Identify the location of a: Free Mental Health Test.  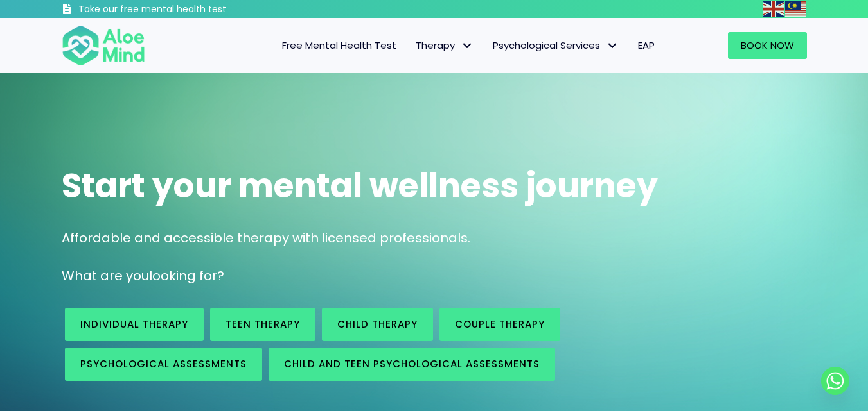
(339, 46).